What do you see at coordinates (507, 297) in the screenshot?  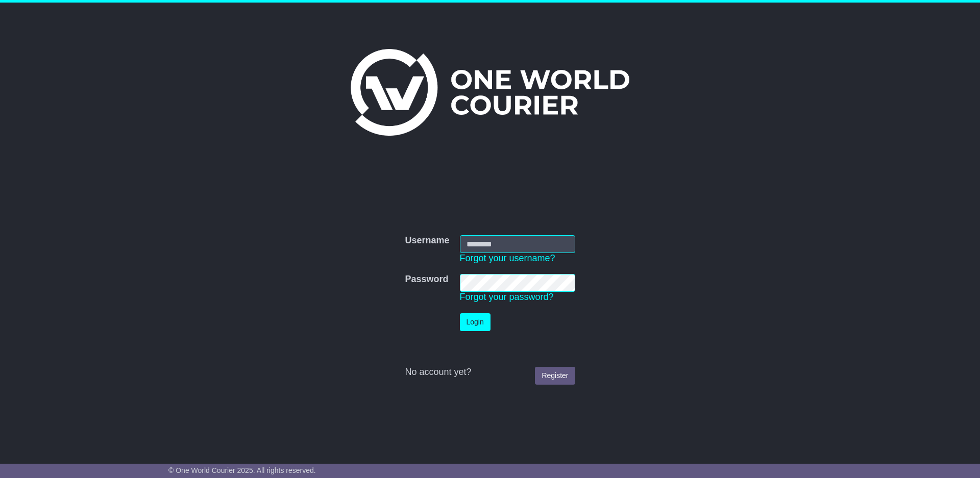 I see `a: Forgot your password?` at bounding box center [507, 297].